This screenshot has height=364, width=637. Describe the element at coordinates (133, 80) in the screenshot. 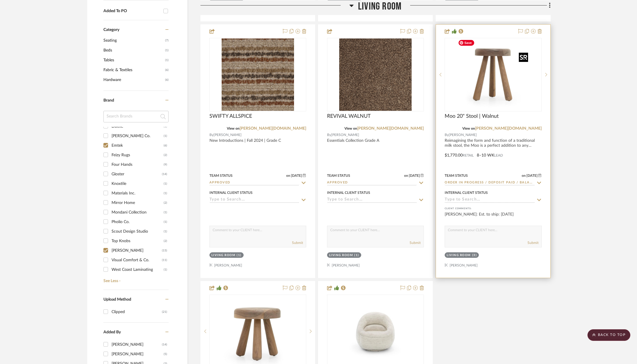

I see `span: Hardware` at that location.